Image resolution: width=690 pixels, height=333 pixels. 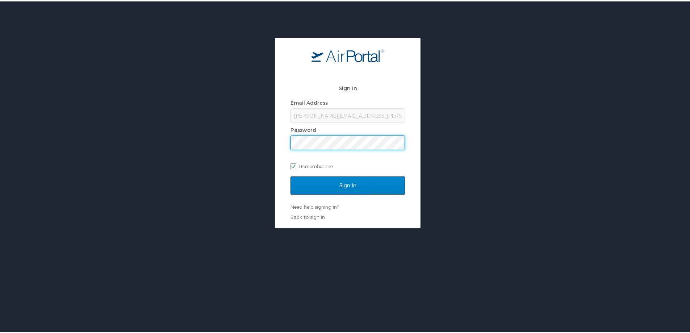 I want to click on label: Remember me, so click(x=348, y=165).